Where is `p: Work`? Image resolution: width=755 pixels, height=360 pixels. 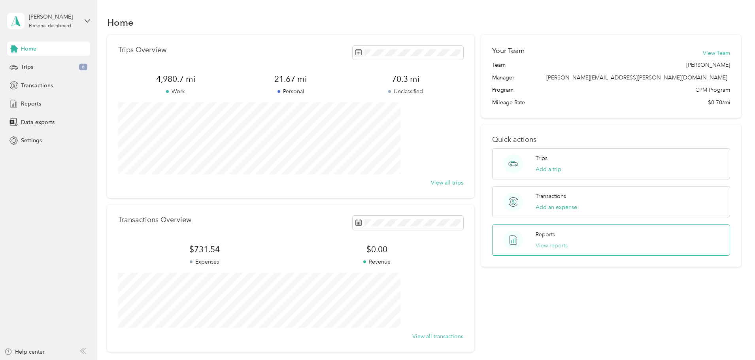 p: Work is located at coordinates (175, 91).